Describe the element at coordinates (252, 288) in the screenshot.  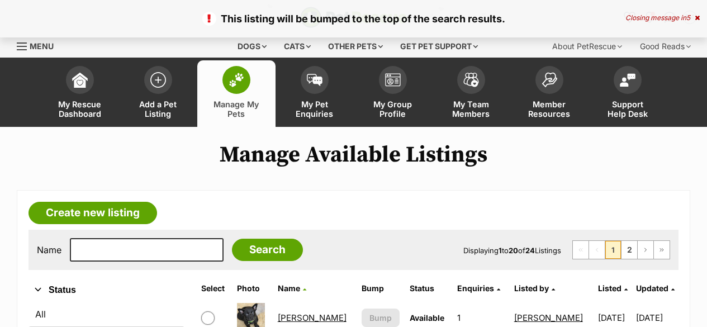
I see `th: Photo` at that location.